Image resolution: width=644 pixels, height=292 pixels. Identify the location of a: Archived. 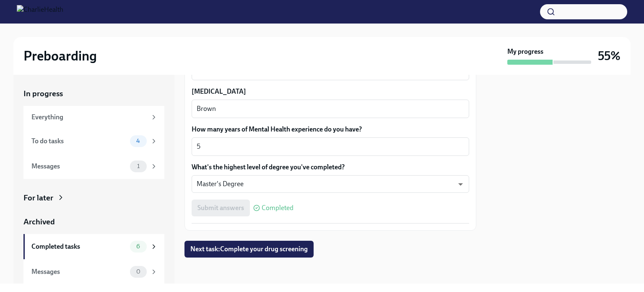
(94, 221).